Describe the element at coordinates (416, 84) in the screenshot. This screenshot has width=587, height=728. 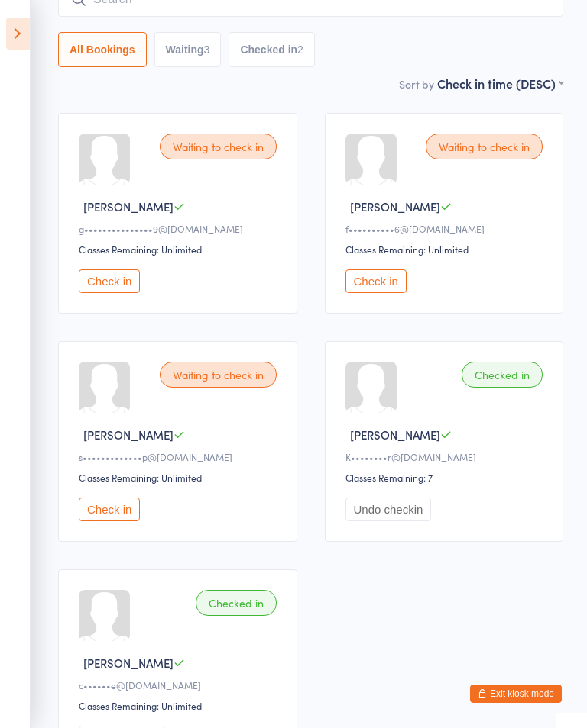
I see `label: Sort by` at that location.